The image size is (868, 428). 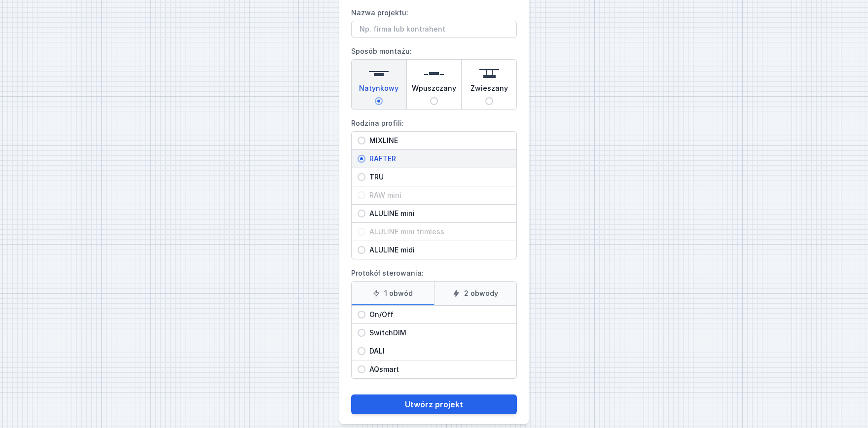 What do you see at coordinates (361, 315) in the screenshot?
I see `input: On/Off` at bounding box center [361, 315].